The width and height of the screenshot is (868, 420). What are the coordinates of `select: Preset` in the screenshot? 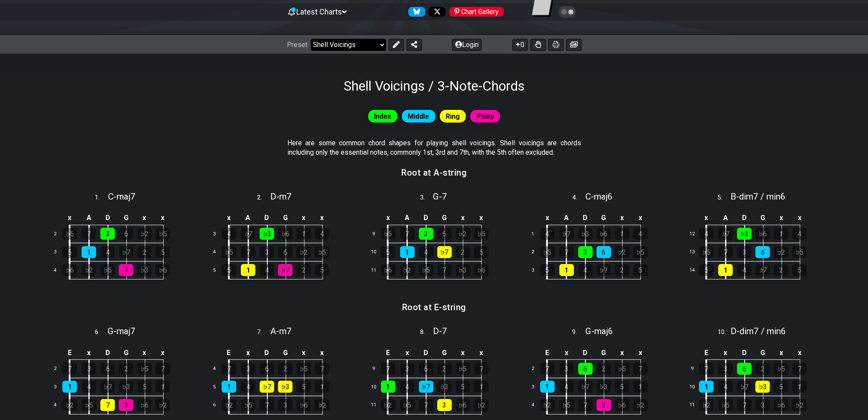 It's located at (348, 45).